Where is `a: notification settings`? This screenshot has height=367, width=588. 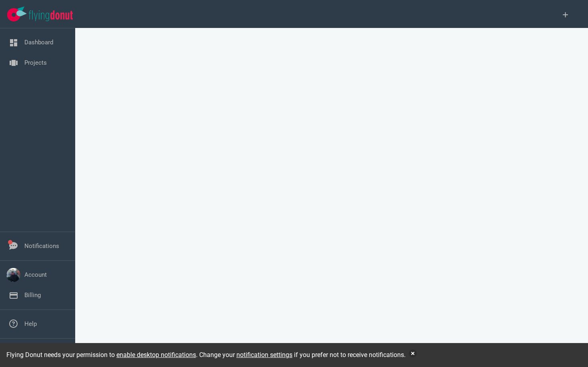
a: notification settings is located at coordinates (264, 355).